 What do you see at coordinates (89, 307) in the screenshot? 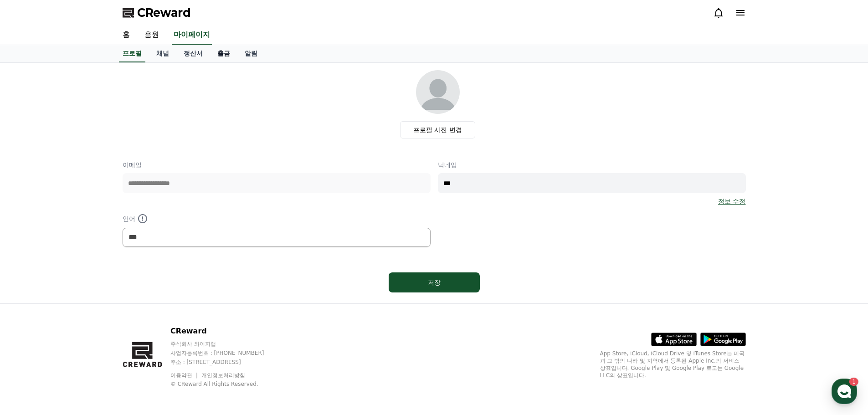
I see `span: 대화` at bounding box center [89, 307].